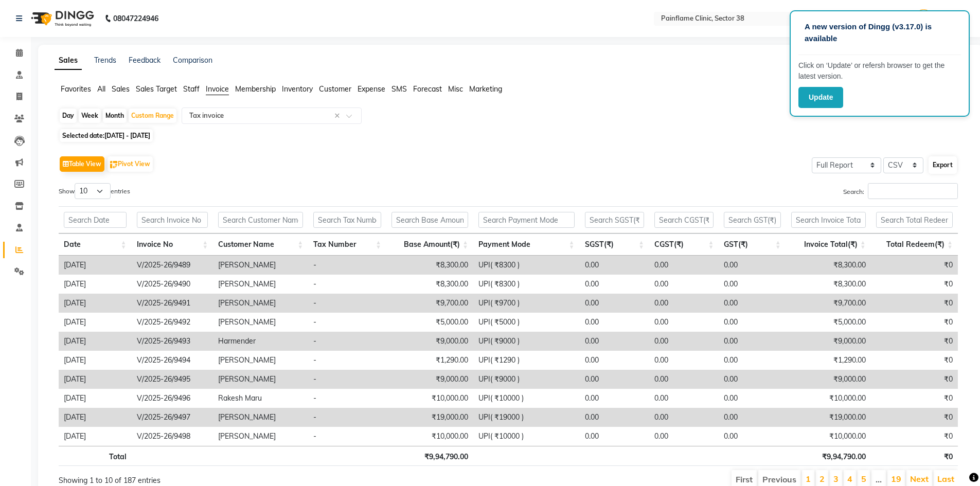 The width and height of the screenshot is (980, 486). What do you see at coordinates (297, 89) in the screenshot?
I see `span: Inventory` at bounding box center [297, 89].